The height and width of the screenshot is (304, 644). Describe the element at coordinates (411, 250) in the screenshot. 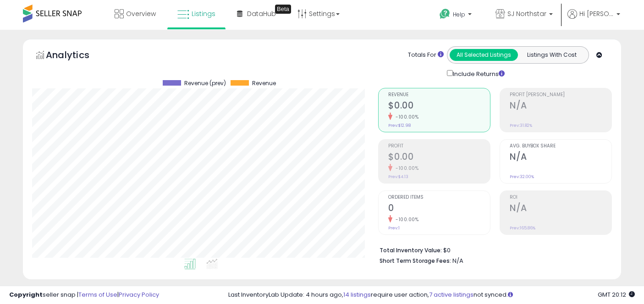

I see `b: Total Inventory Value:` at that location.